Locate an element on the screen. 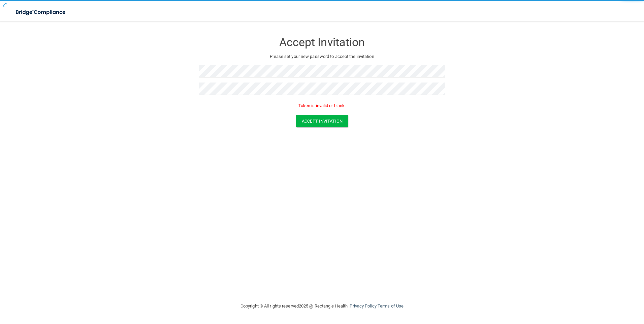 The image size is (644, 324). img: bridge_compliance_login_screen.278c3ca4.svg is located at coordinates (41, 12).